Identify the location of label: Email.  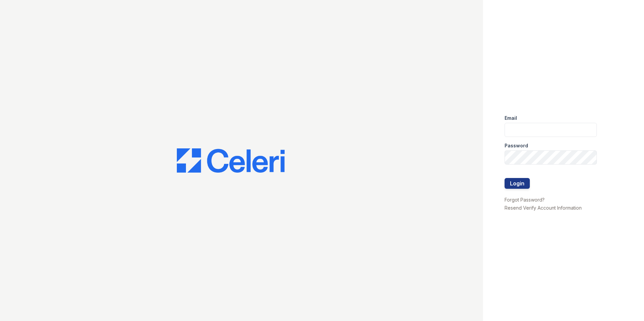
(511, 118).